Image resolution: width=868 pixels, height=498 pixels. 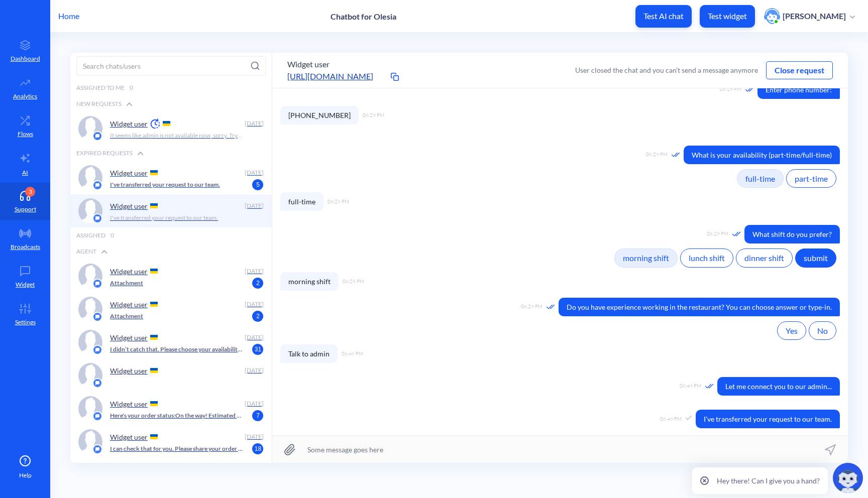 What do you see at coordinates (258, 415) in the screenshot?
I see `span: 7` at bounding box center [258, 415].